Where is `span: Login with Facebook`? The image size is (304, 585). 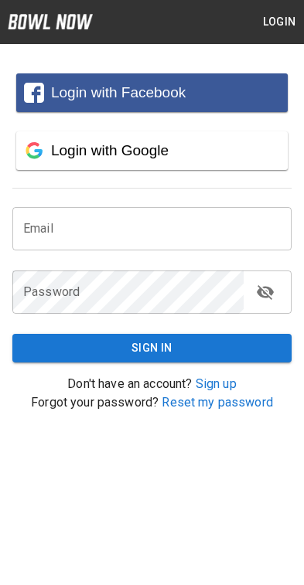 span: Login with Facebook is located at coordinates (118, 92).